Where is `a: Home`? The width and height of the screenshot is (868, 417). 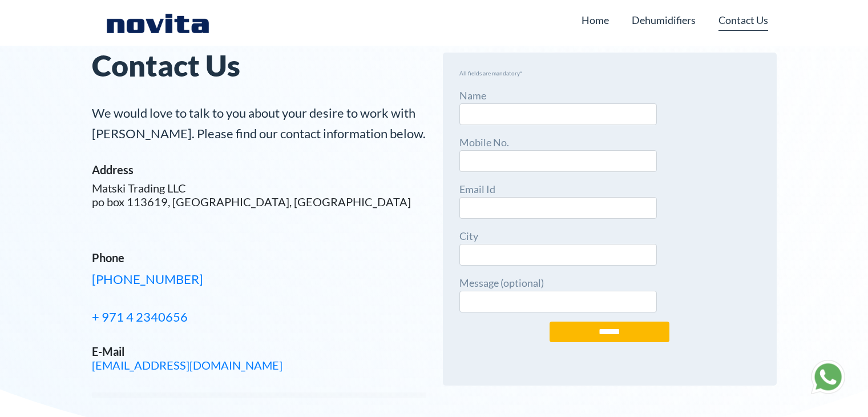 a: Home is located at coordinates (595, 20).